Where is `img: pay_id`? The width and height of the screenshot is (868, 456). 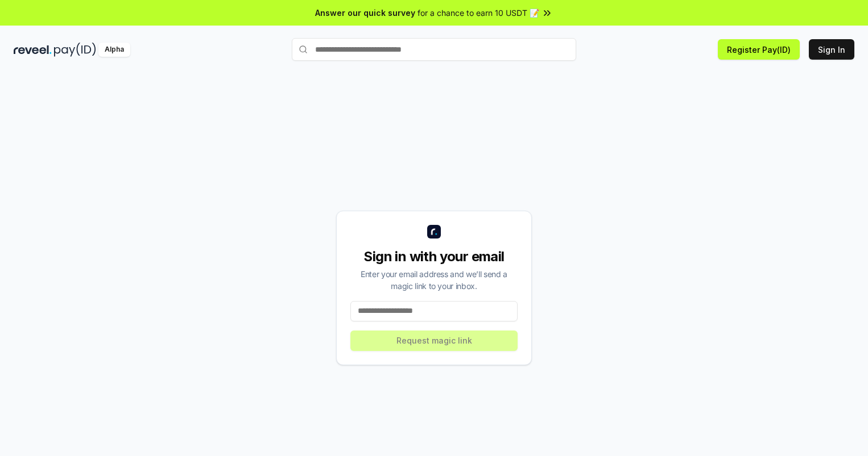
img: pay_id is located at coordinates (75, 49).